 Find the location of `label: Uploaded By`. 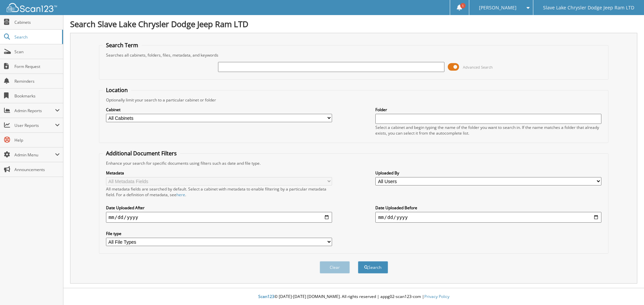

label: Uploaded By is located at coordinates (488, 173).